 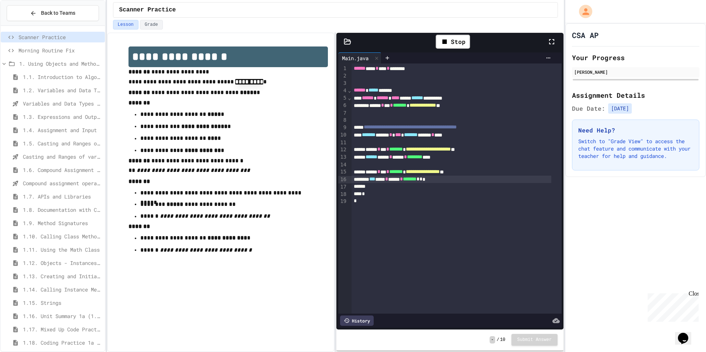 What do you see at coordinates (62, 130) in the screenshot?
I see `span: 1.4. Assignment and Input` at bounding box center [62, 130].